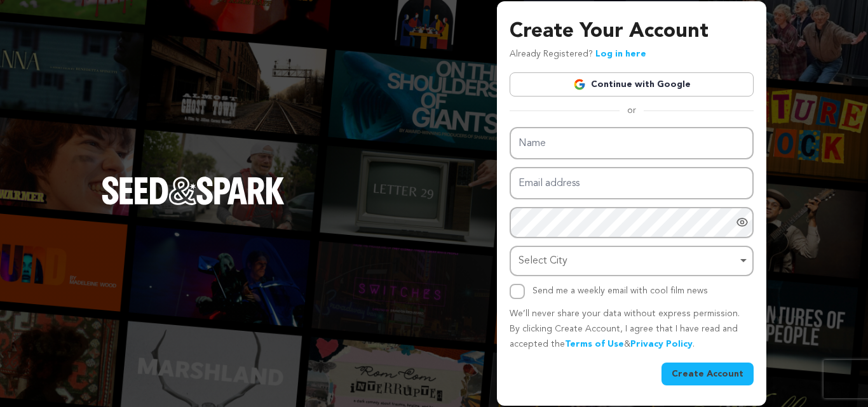 The width and height of the screenshot is (868, 407). I want to click on input: Email address, so click(631, 183).